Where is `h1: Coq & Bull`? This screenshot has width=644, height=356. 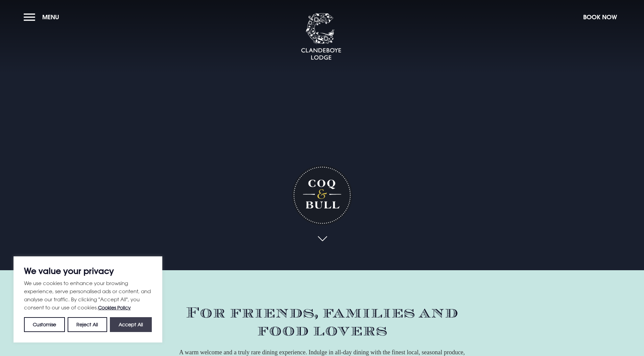
h1: Coq & Bull is located at coordinates (322, 195).